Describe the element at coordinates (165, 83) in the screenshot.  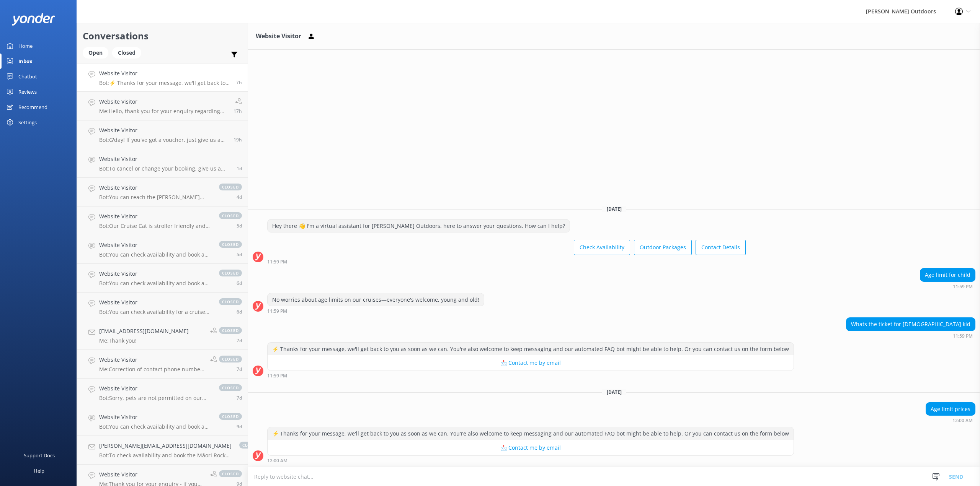
I see `p: Bot: ⚡ Thanks for your message, we'll get back to you as soon as we can. You're also welcome to k...` at that location.